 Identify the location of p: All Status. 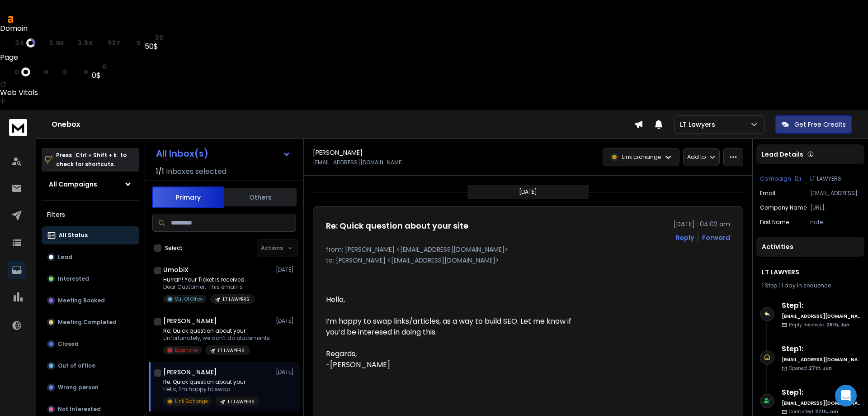
(73, 235).